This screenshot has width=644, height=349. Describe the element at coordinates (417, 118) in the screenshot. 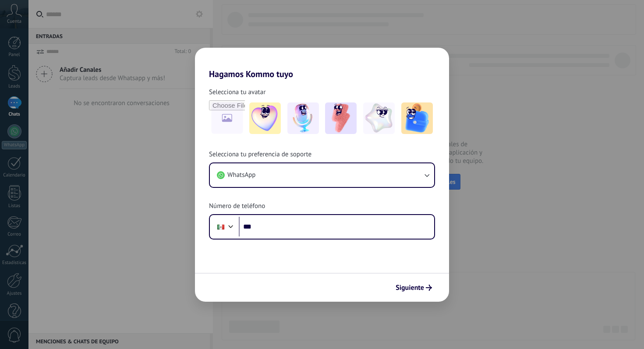

I see `img: -5.jpeg` at that location.